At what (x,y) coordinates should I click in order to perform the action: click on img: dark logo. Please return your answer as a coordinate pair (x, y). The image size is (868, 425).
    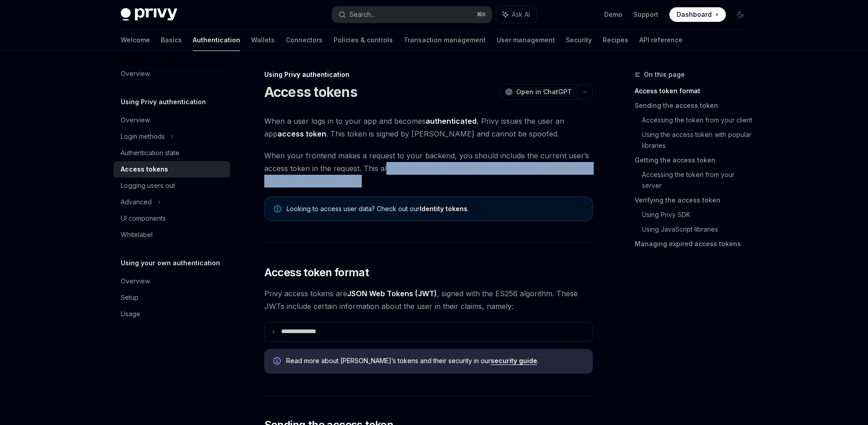
    Looking at the image, I should click on (149, 14).